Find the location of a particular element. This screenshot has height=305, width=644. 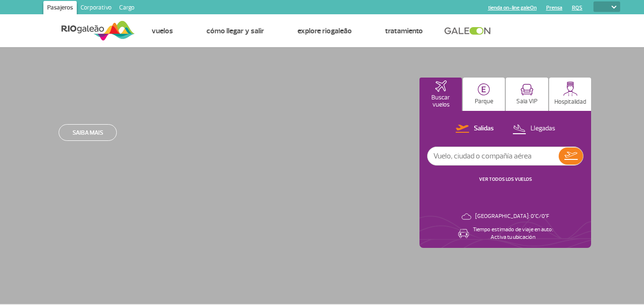

img: airplaneHomeActive.svg is located at coordinates (441, 86).